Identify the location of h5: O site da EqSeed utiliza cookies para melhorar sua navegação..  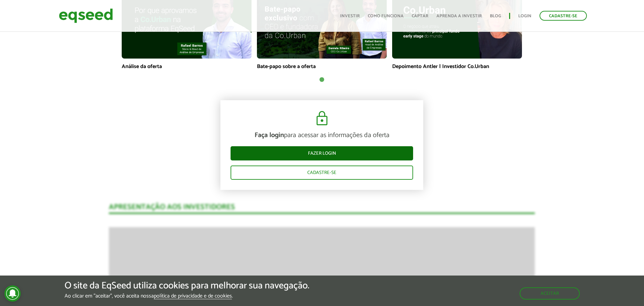
(187, 286).